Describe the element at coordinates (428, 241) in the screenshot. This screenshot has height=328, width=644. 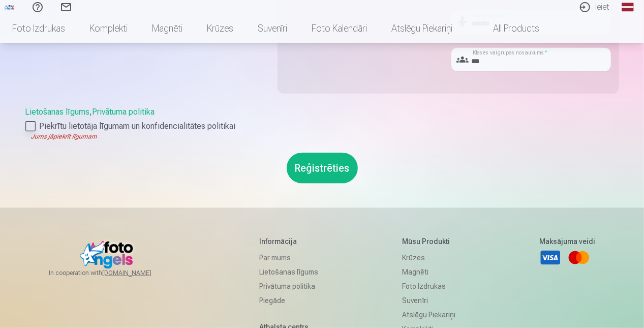
I see `h5: Mūsu produkti` at that location.